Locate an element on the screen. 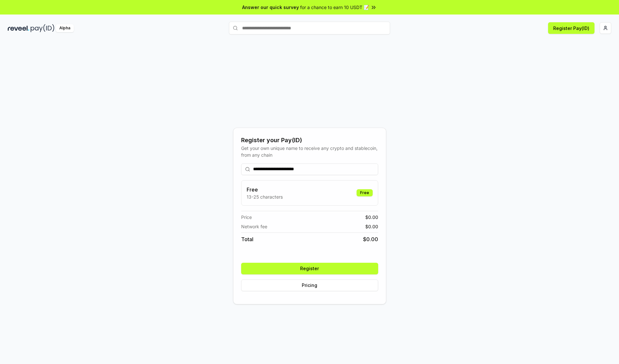 This screenshot has height=364, width=619. img: reveel_dark is located at coordinates (18, 28).